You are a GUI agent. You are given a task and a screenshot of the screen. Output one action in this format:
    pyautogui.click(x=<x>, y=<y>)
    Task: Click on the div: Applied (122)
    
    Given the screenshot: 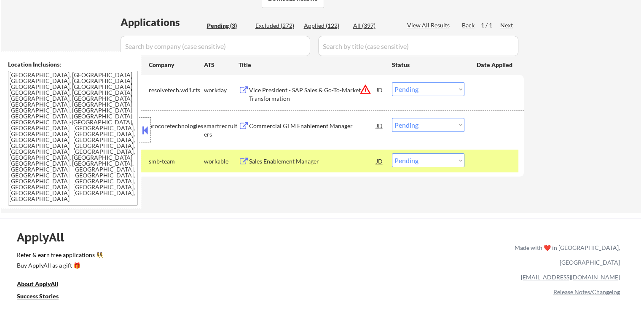 What is the action you would take?
    pyautogui.click(x=325, y=26)
    